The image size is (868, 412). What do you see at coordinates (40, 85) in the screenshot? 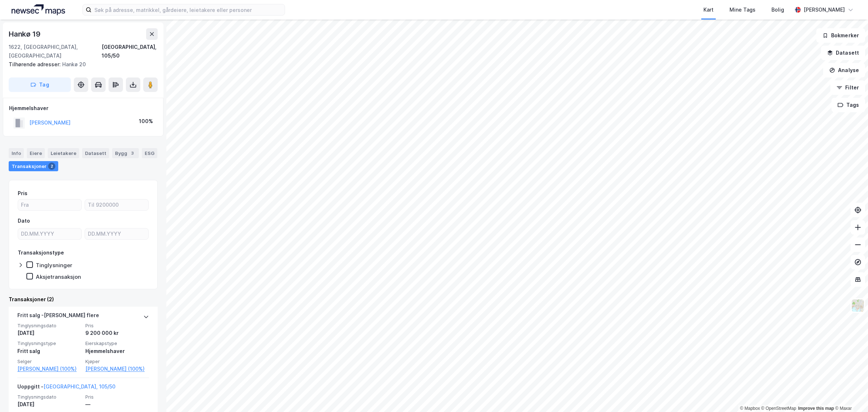
I see `button: Tag` at bounding box center [40, 85].